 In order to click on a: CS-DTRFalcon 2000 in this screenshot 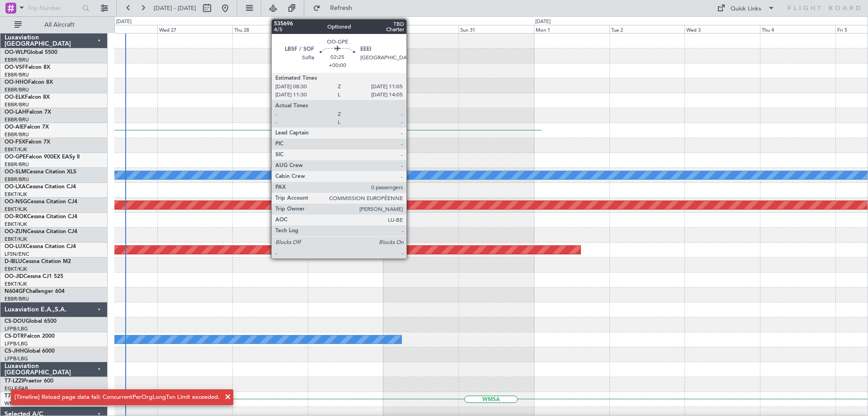, I will do `click(30, 336)`.